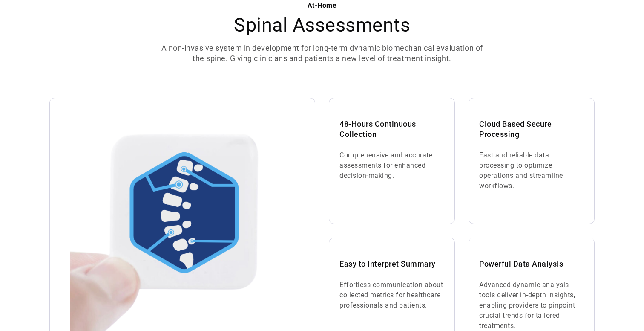  Describe the element at coordinates (392, 295) in the screenshot. I see `p: Effortless communication about collected metrics for healthcare professionals and patients.` at that location.